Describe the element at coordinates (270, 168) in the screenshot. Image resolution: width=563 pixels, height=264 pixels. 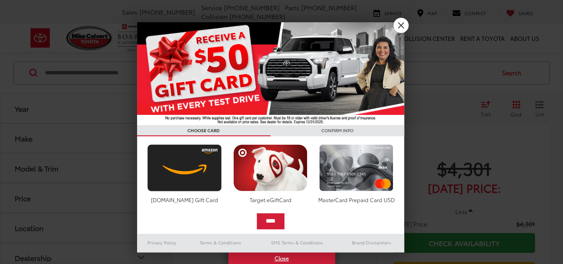
I see `img: targetcard.png` at that location.